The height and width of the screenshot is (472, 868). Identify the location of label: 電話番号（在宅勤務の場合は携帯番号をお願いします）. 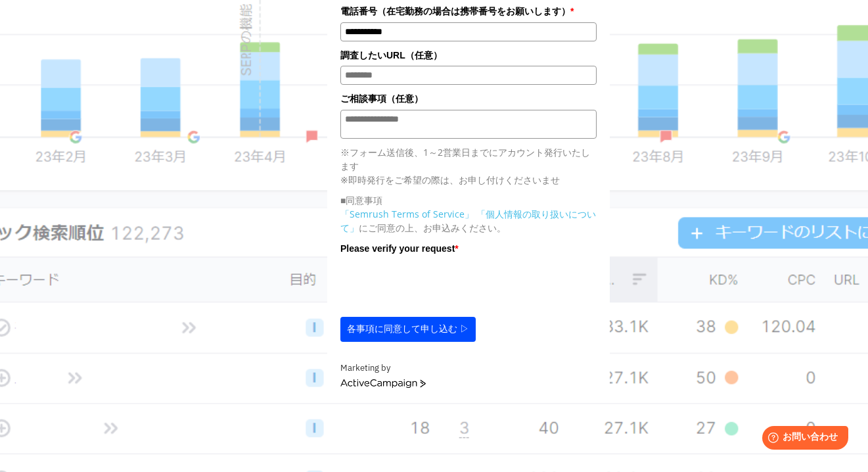
(469, 11).